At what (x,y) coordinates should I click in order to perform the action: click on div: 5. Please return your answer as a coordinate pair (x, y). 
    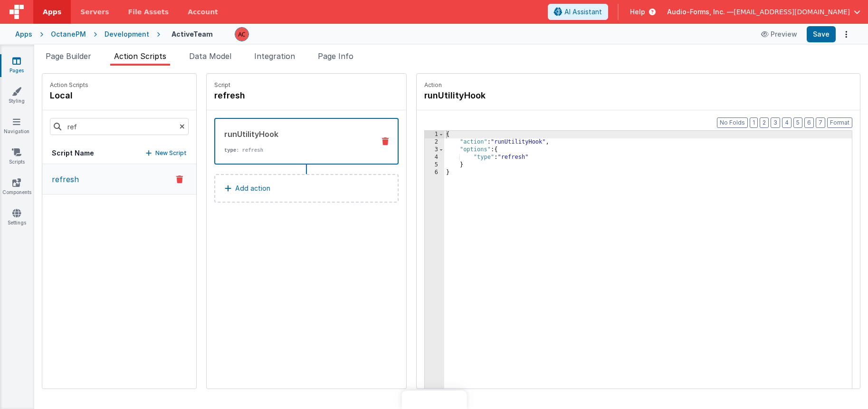
    Looking at the image, I should click on (434, 165).